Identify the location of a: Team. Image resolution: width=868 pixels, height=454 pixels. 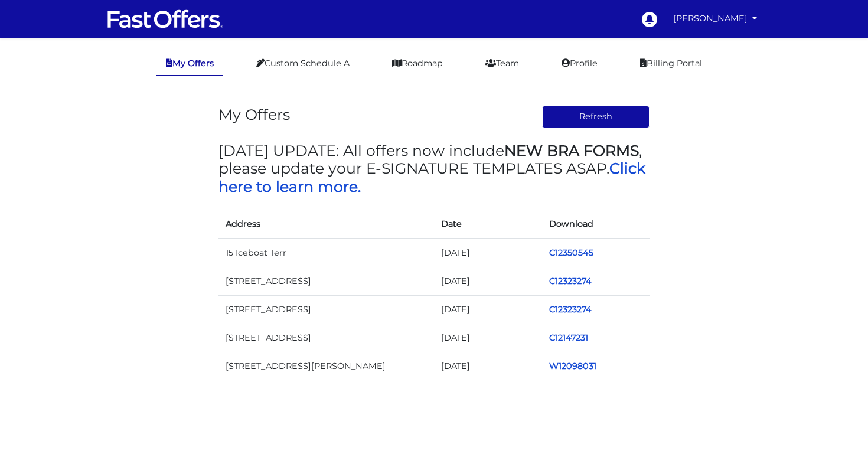
(502, 63).